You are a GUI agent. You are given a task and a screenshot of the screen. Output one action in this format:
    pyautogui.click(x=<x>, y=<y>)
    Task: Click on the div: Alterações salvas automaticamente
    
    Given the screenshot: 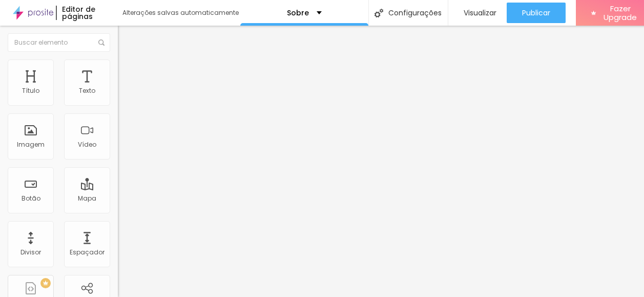 What is the action you would take?
    pyautogui.click(x=182, y=13)
    